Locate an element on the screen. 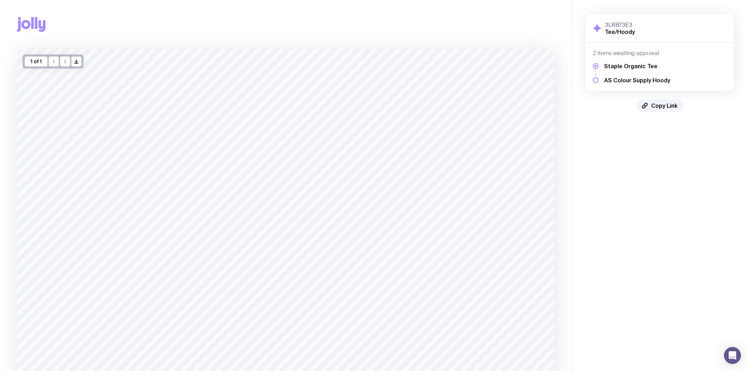 This screenshot has width=748, height=371. button: Copy Link is located at coordinates (660, 106).